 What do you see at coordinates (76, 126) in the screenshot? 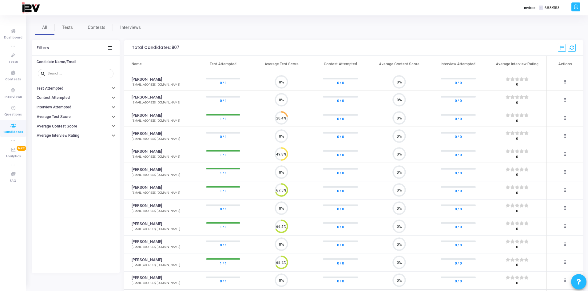
I see `button: Average Contest Score` at bounding box center [76, 126].